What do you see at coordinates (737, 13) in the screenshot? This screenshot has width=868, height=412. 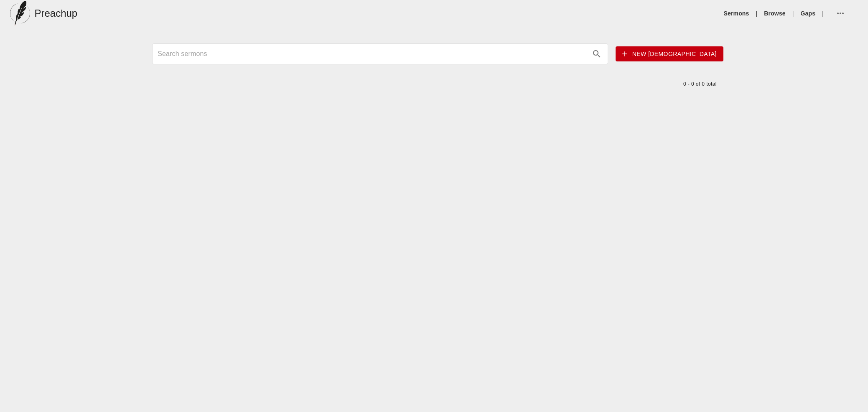 I see `a: Sermons` at bounding box center [737, 13].